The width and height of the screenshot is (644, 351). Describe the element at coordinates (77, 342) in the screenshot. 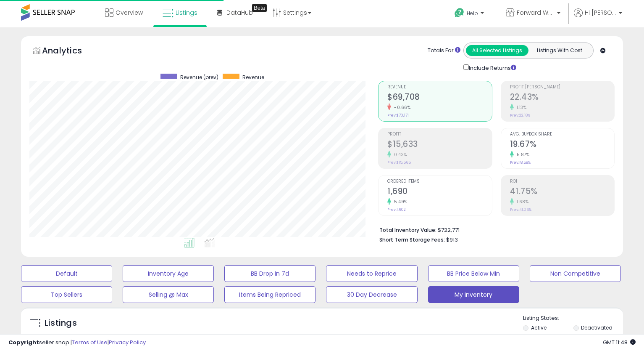

I see `div: seller snap | |` at that location.